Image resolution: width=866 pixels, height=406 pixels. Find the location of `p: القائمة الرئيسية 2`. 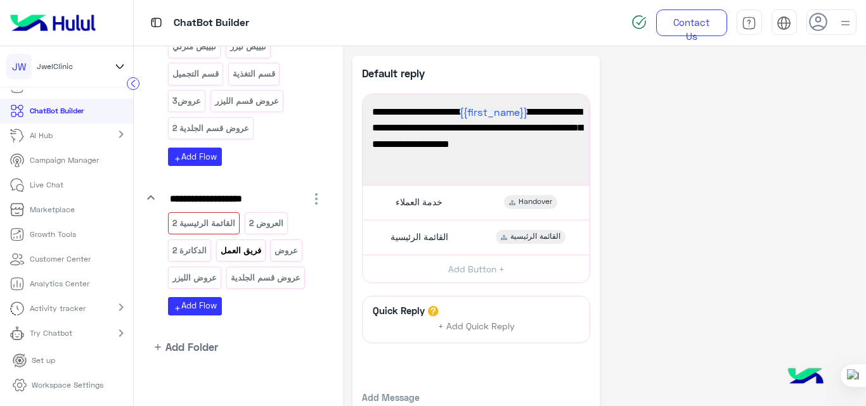

p: القائمة الرئيسية 2 is located at coordinates (204, 223).